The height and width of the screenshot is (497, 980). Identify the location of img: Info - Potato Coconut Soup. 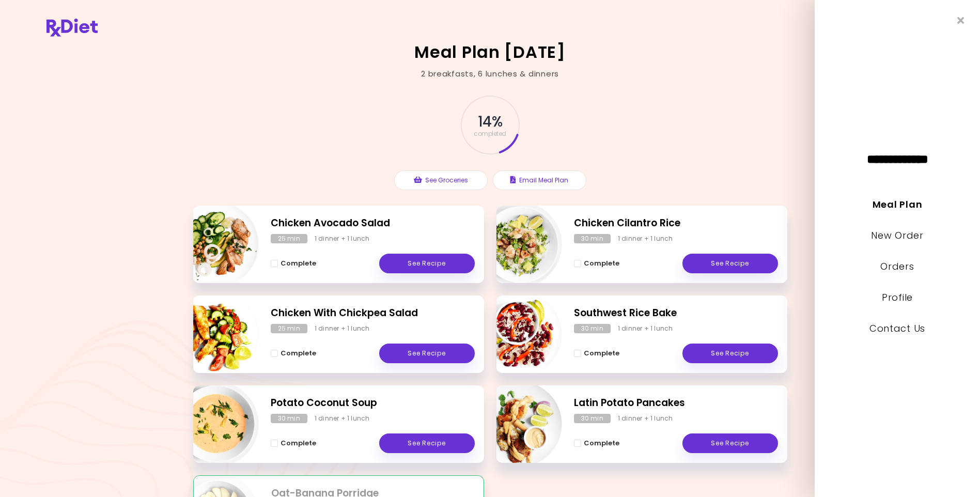
(216, 424).